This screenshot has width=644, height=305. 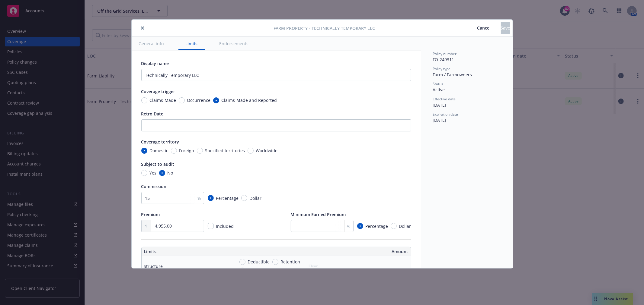 I want to click on span: Policy type, so click(x=442, y=69).